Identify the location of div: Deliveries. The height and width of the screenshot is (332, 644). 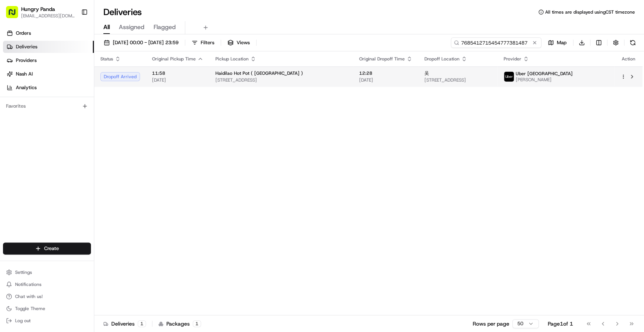
(124, 323).